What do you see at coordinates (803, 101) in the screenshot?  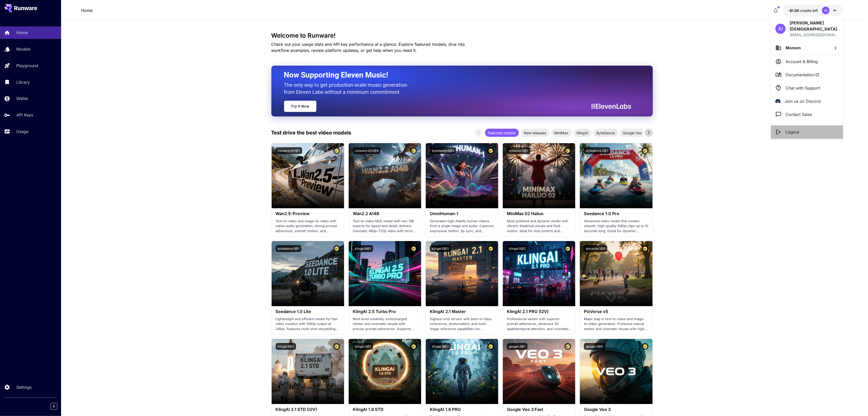 I see `p: Join us on Discord` at bounding box center [803, 101].